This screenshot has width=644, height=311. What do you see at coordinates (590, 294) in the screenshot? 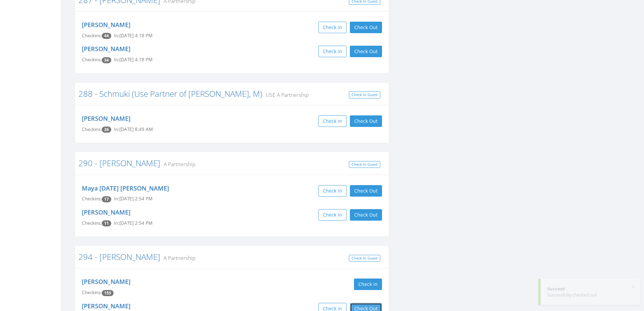
I see `div: Successfully checked out` at bounding box center [590, 294].